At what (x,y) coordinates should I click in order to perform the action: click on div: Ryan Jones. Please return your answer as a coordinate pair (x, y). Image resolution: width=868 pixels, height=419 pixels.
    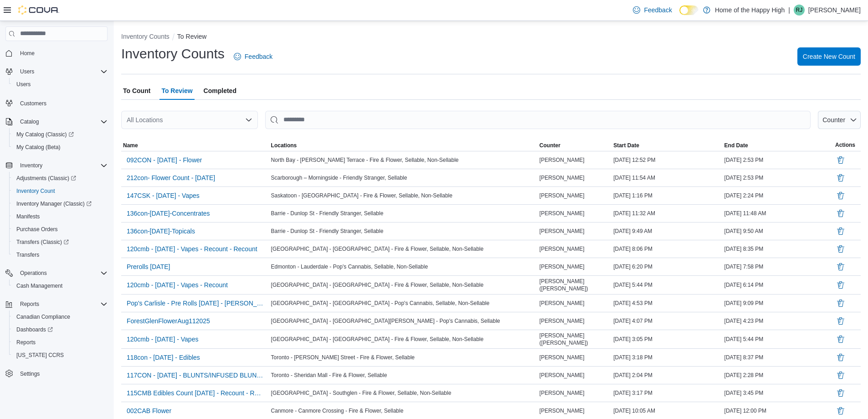
    Looking at the image, I should click on (799, 10).